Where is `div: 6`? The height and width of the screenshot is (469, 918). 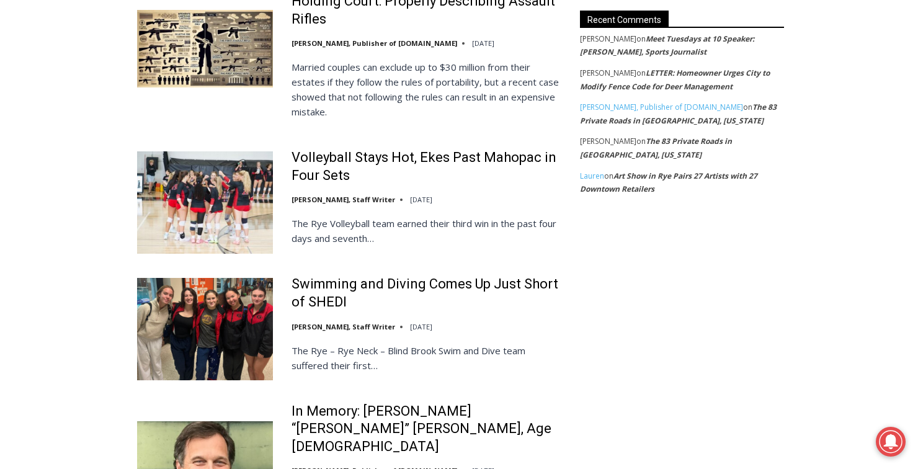 div: 6 is located at coordinates (148, 111).